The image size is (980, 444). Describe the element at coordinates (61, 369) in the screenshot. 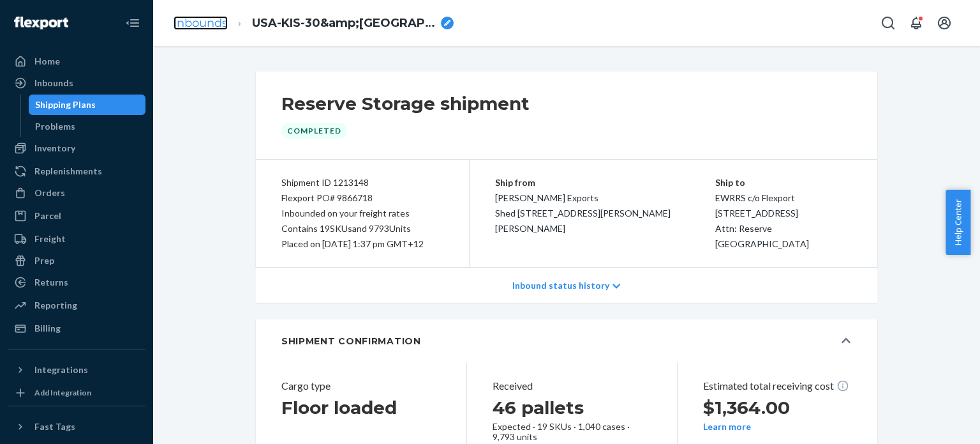

I see `div: Integrations` at that location.